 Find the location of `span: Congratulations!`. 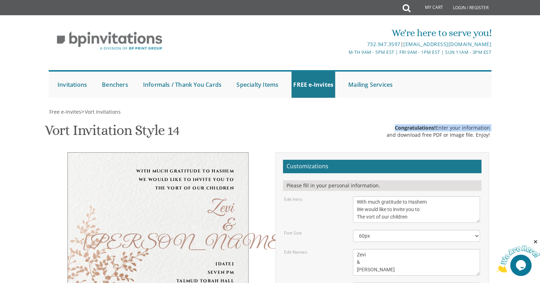

span: Congratulations! is located at coordinates (415, 128).